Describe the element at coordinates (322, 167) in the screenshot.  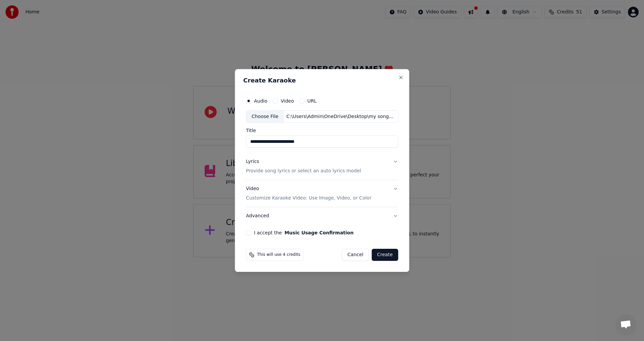
I see `button: LyricsProvide song lyrics or select an auto lyrics model` at that location.